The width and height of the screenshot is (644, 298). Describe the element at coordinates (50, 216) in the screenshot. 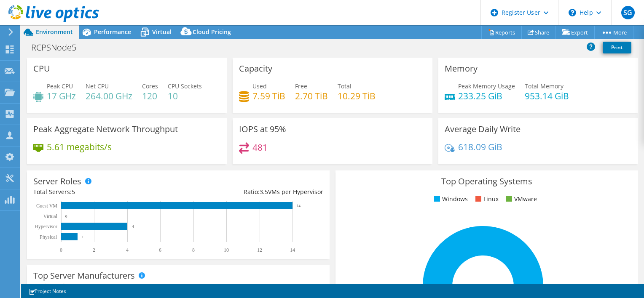

I see `text: Virtual` at that location.